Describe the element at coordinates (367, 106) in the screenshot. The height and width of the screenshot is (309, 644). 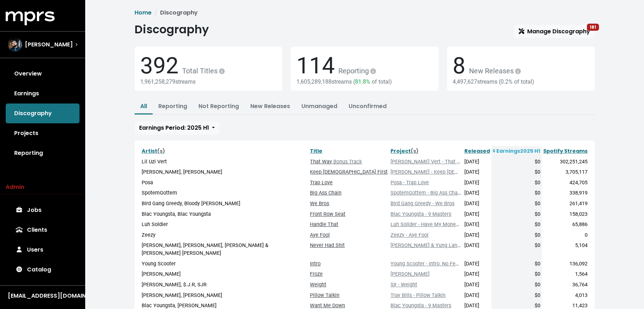
I see `a: Unconfirmed` at that location.